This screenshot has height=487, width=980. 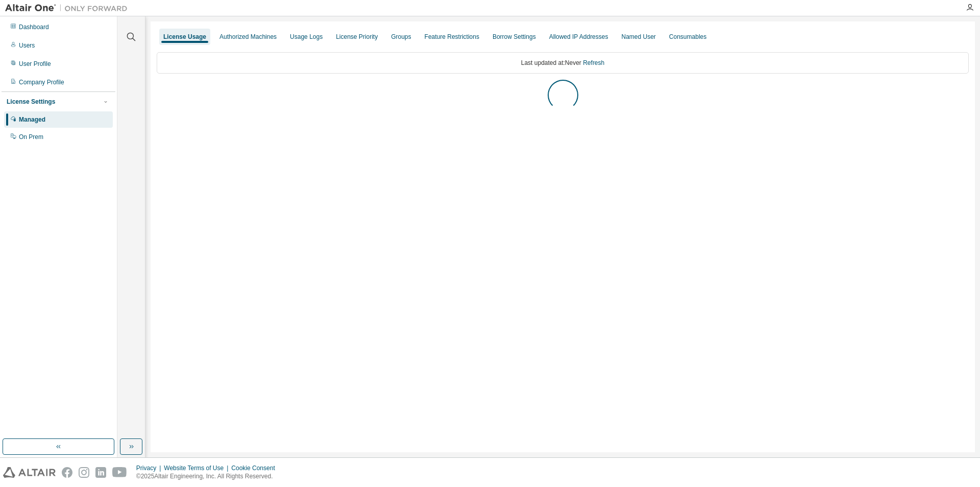 What do you see at coordinates (100, 472) in the screenshot?
I see `img: linkedin.svg` at bounding box center [100, 472].